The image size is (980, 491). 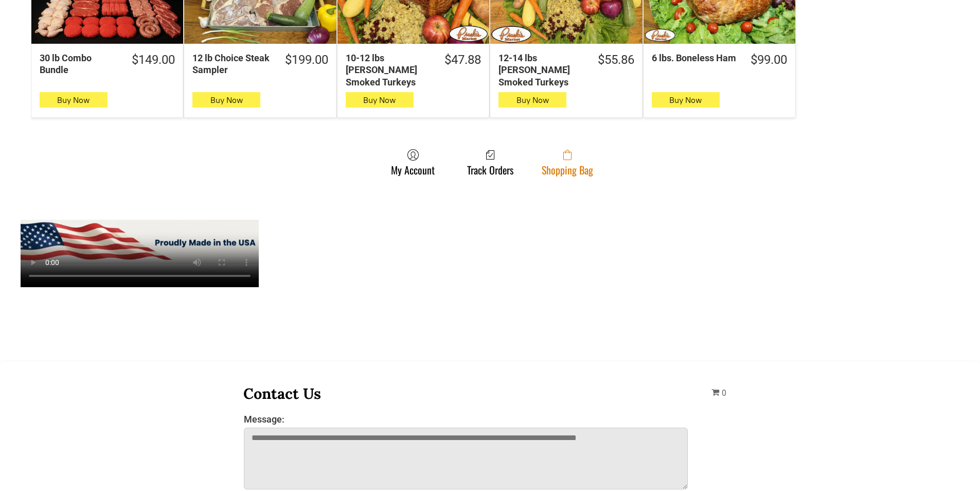 I want to click on a: Shopping Bag, so click(x=567, y=162).